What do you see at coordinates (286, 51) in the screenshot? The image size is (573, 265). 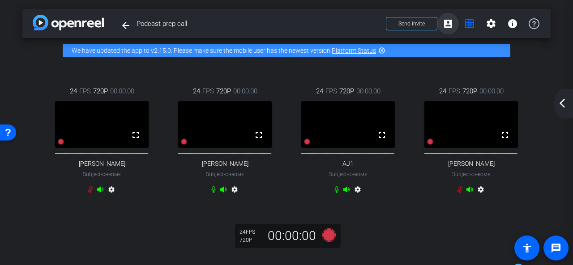 I see `div: We have updated the app to v2.15.0. Please make sure the mobile user has the newest version.` at bounding box center [286, 51].